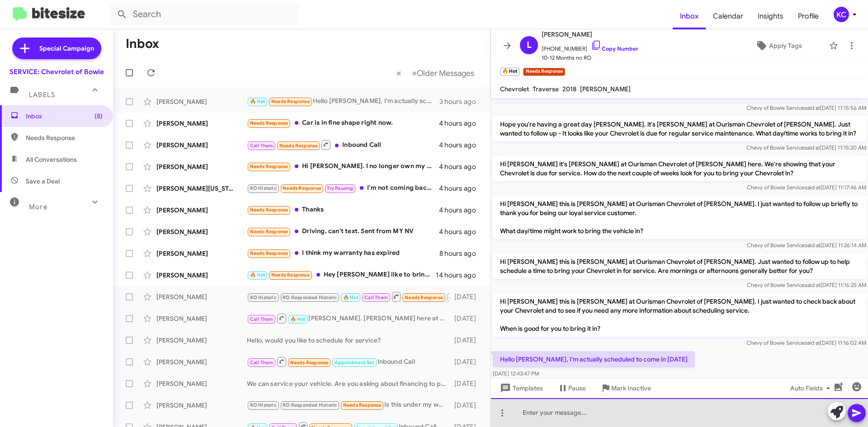  Describe the element at coordinates (520, 388) in the screenshot. I see `span: Templates` at that location.